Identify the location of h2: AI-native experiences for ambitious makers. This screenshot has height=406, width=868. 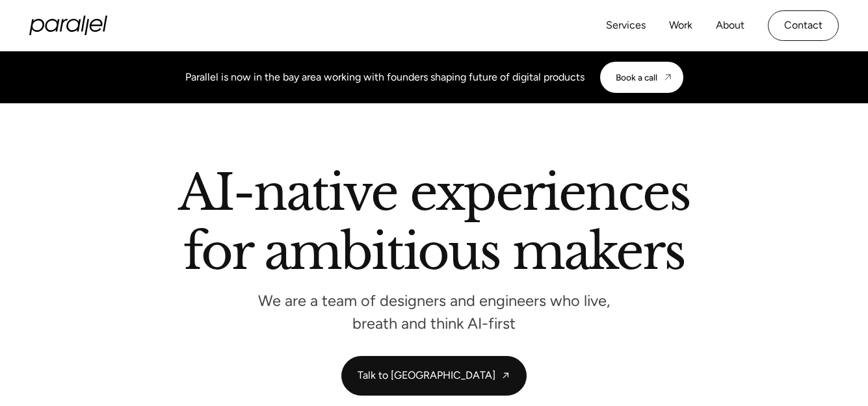
(435, 225).